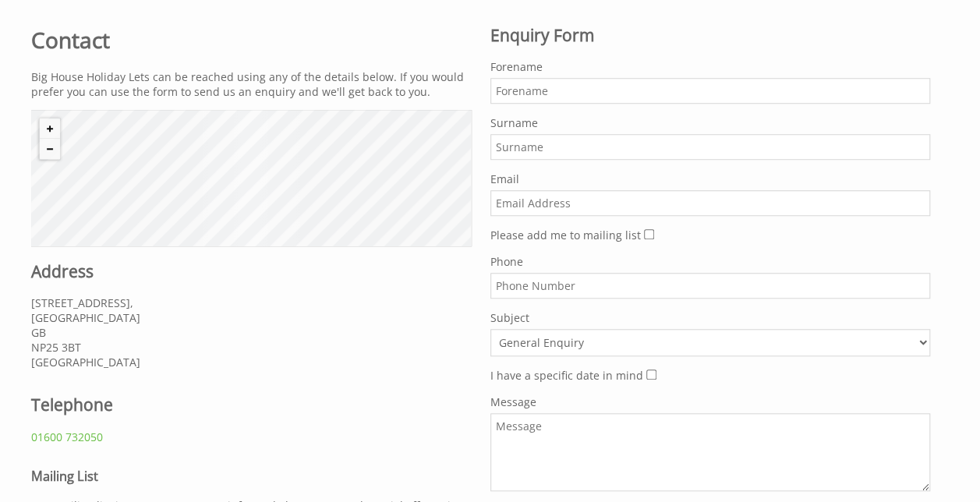  I want to click on h1: Contact, so click(251, 39).